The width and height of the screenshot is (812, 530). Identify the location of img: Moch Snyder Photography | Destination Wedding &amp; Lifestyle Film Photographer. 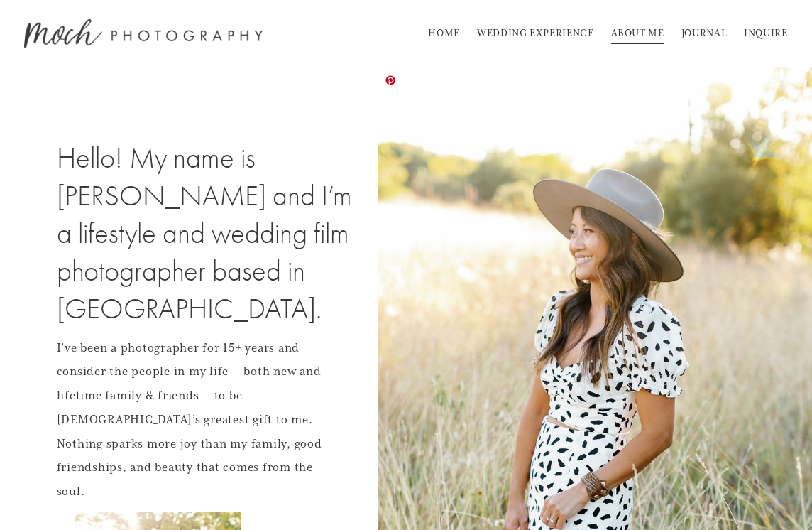
(142, 33).